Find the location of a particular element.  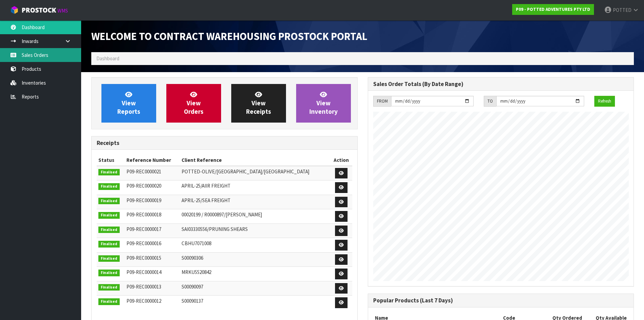

th: Reference Number is located at coordinates (152, 160).